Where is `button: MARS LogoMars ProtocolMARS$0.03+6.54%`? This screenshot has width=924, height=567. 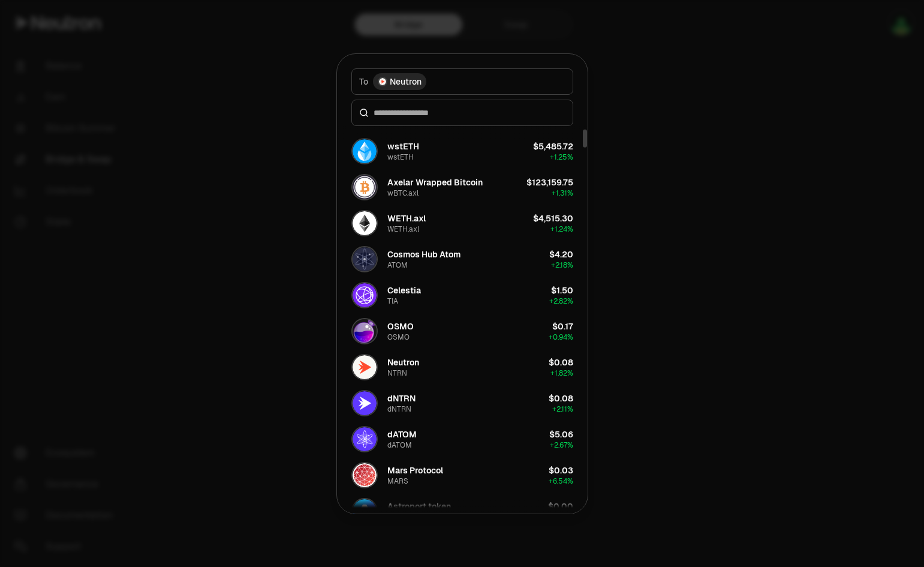 button: MARS LogoMars ProtocolMARS$0.03+6.54% is located at coordinates (462, 475).